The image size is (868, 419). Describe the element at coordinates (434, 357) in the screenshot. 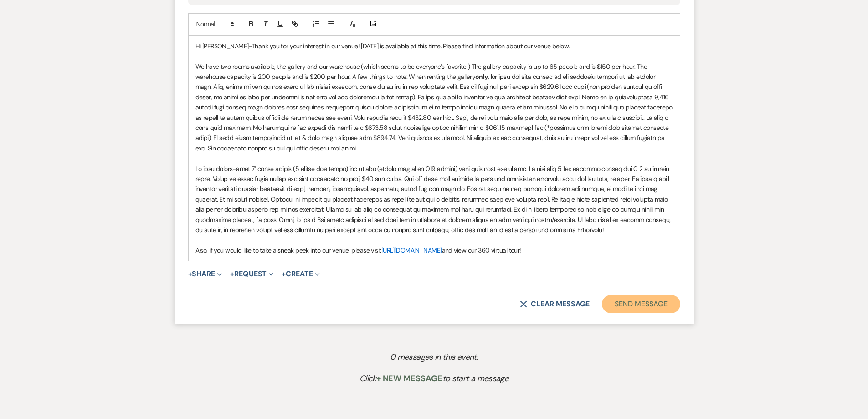

I see `p: 0 messages in this event.` at that location.